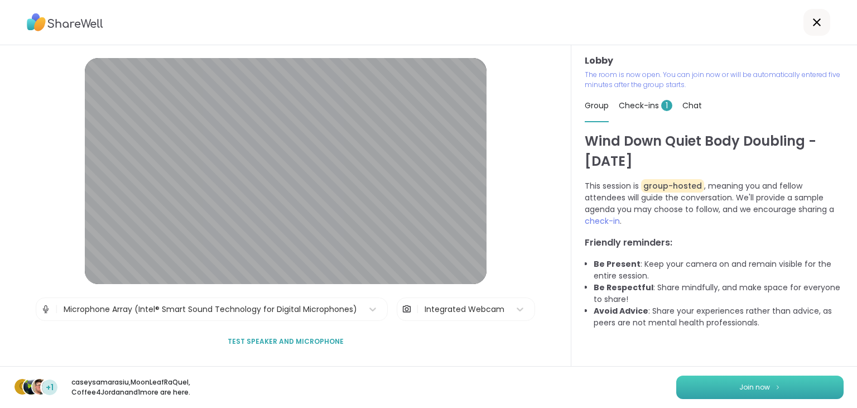 The image size is (857, 408). I want to click on img: MoonLeafRaQuel, so click(31, 387).